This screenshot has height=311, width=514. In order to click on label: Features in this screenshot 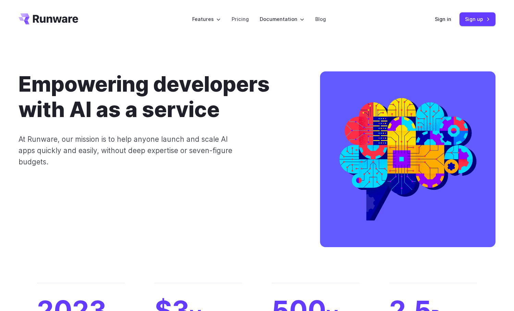, I will do `click(206, 19)`.